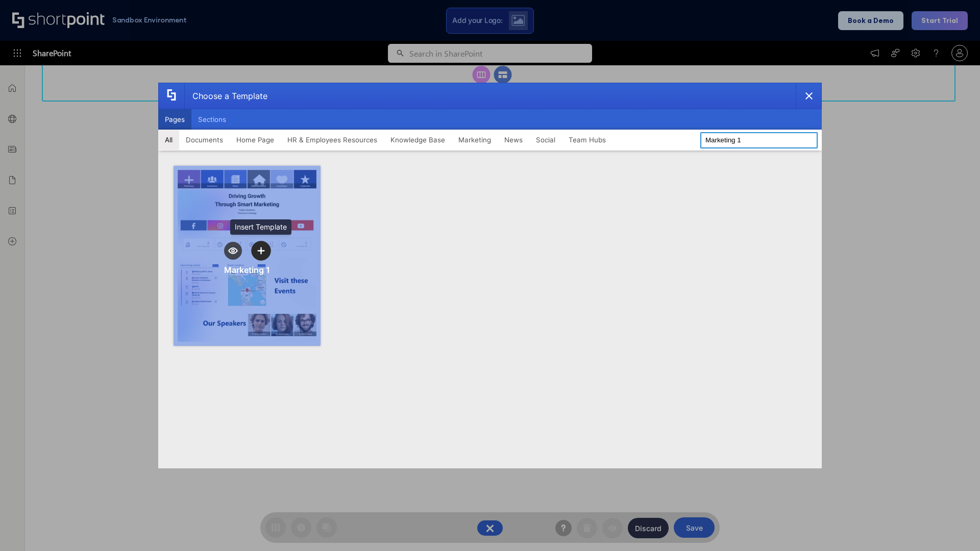 The height and width of the screenshot is (551, 980). Describe the element at coordinates (490, 276) in the screenshot. I see `div: template selector` at that location.